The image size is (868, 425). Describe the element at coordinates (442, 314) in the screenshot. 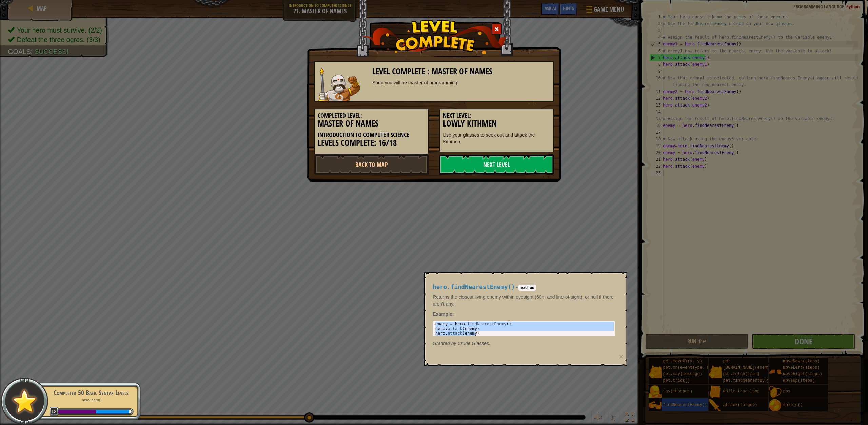

I see `span: Example` at that location.